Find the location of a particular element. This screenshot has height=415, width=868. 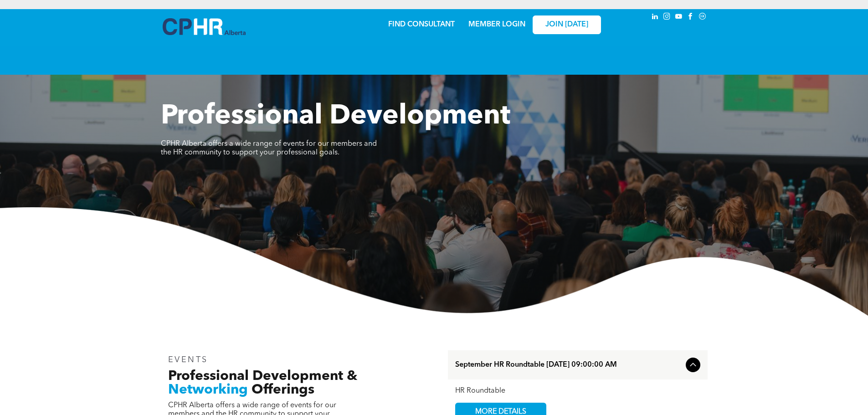

span: Networking is located at coordinates (208, 390).